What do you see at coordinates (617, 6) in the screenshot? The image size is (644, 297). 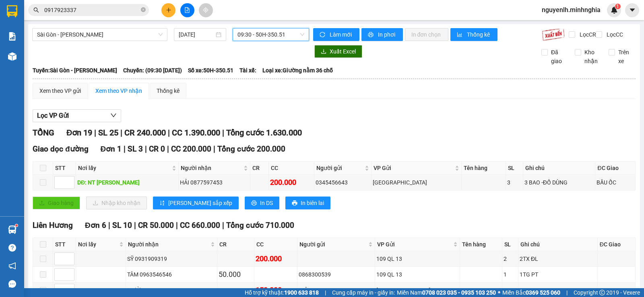 I see `span: 1` at bounding box center [617, 6].